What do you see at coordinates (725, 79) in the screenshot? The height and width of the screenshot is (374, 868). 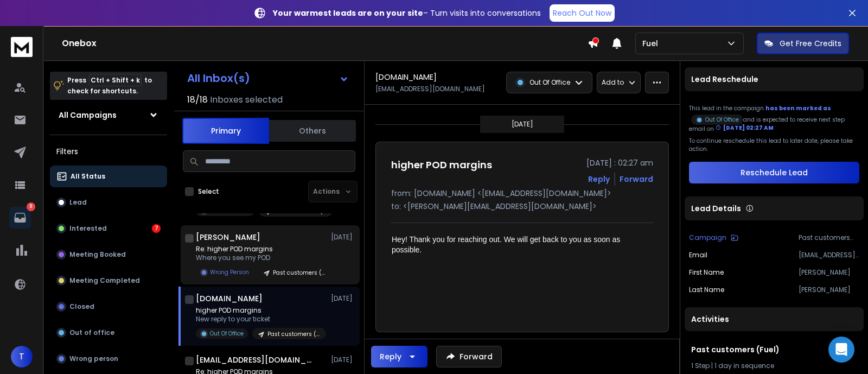 I see `p: Lead Reschedule` at bounding box center [725, 79].